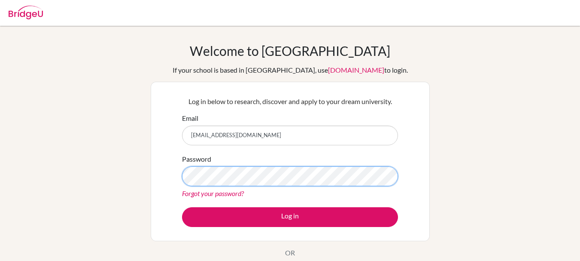 The image size is (580, 261). I want to click on p: OR, so click(290, 253).